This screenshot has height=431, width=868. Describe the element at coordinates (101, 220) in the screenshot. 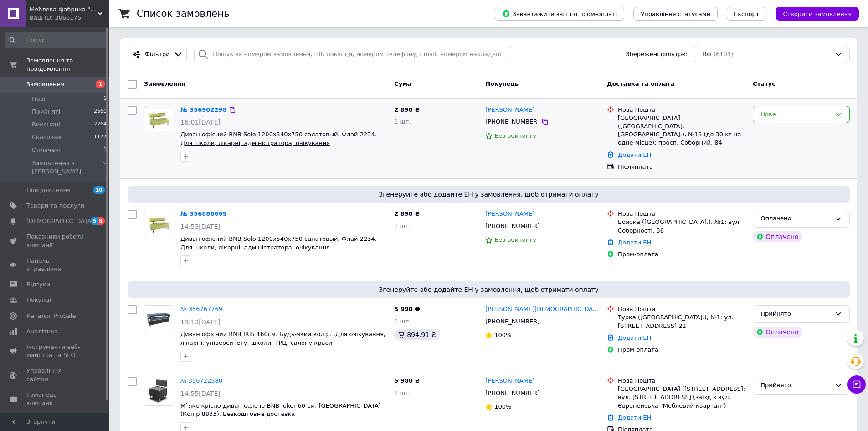

I see `span: 8` at that location.